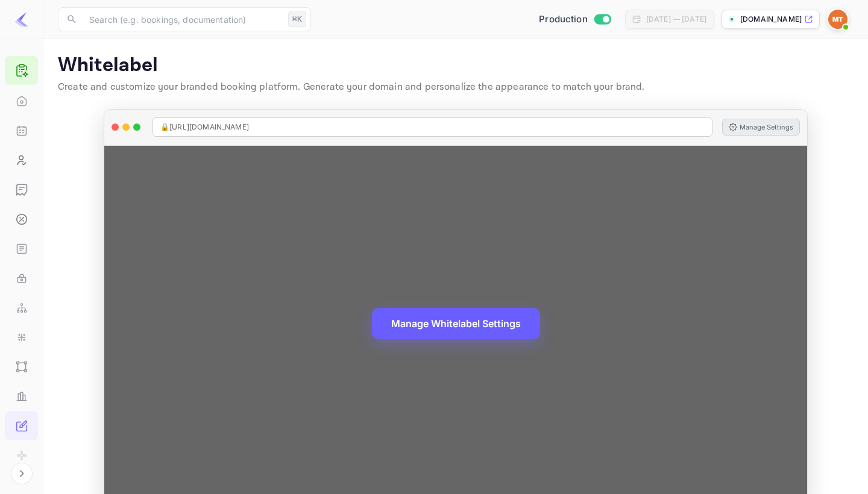 Image resolution: width=868 pixels, height=494 pixels. What do you see at coordinates (21, 366) in the screenshot?
I see `a: UI Components` at bounding box center [21, 366].